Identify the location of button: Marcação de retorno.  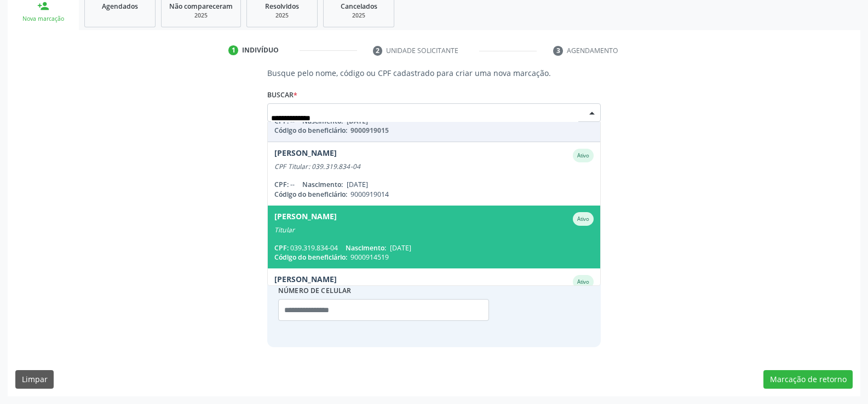
(807, 379).